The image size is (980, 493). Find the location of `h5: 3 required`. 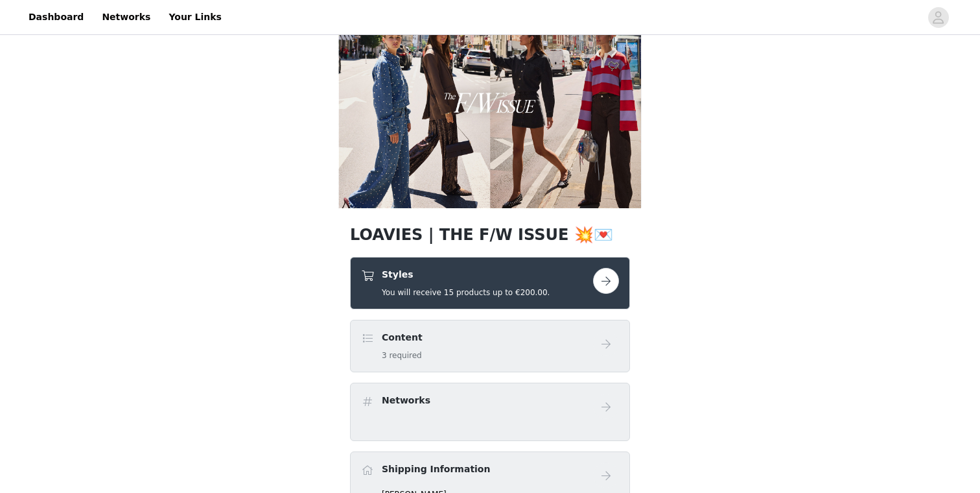

h5: 3 required is located at coordinates (402, 355).